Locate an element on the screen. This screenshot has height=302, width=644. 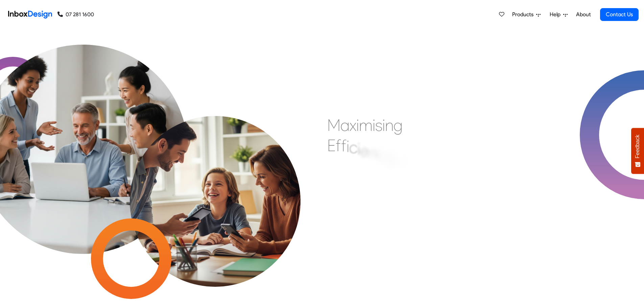
div: e is located at coordinates (364, 151).